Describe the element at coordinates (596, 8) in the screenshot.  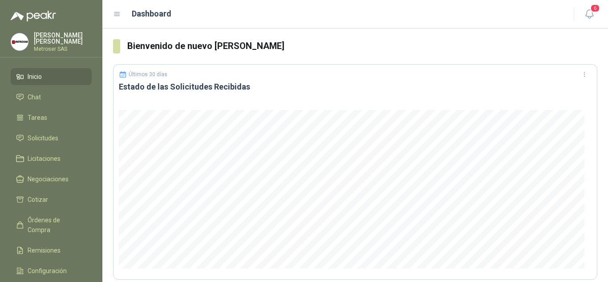
I see `span: 6` at that location.